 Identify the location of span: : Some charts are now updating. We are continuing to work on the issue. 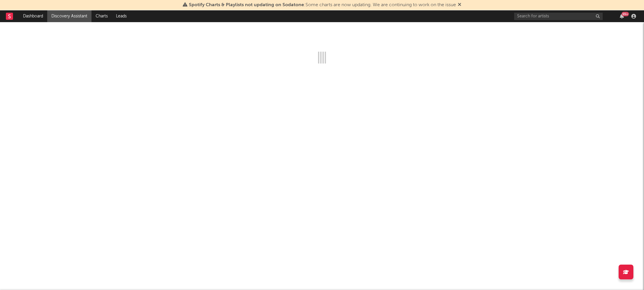
(322, 5).